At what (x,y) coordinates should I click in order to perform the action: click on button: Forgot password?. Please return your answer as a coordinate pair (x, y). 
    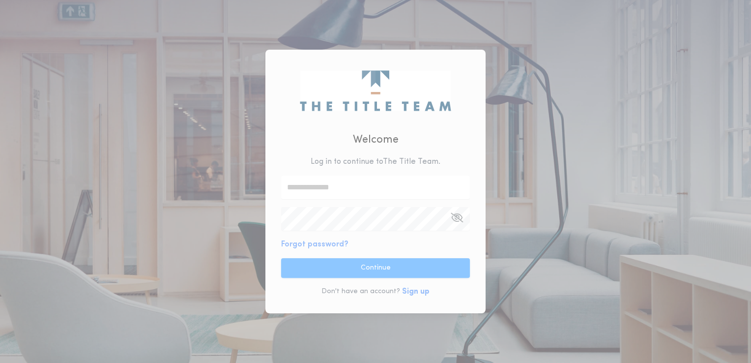
    Looking at the image, I should click on (315, 244).